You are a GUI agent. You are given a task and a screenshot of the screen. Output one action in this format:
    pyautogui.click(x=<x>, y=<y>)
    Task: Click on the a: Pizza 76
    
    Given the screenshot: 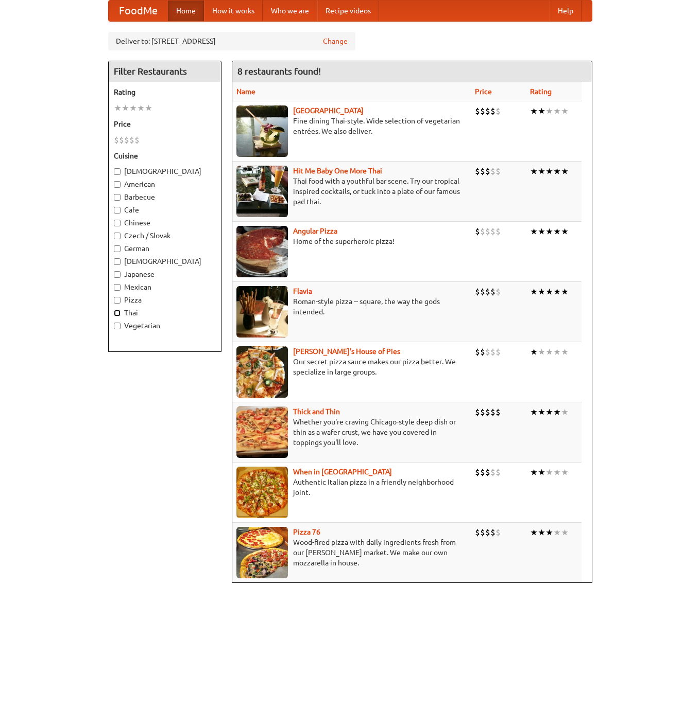 What is the action you would take?
    pyautogui.click(x=307, y=532)
    